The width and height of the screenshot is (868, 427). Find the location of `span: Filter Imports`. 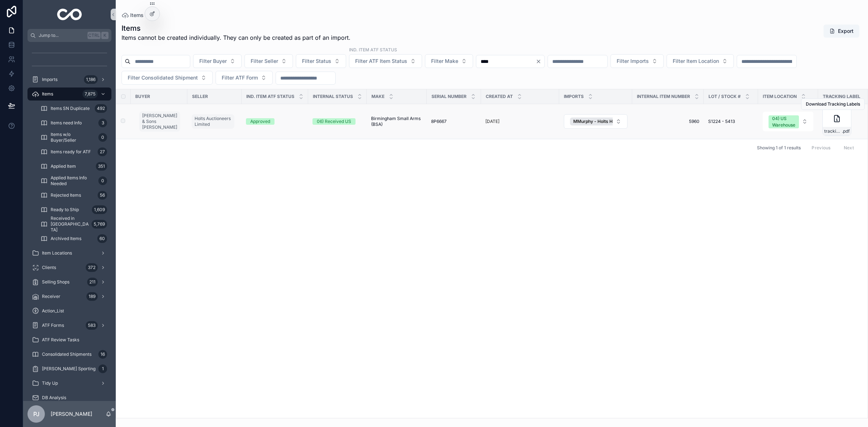

span: Filter Imports is located at coordinates (633, 61).